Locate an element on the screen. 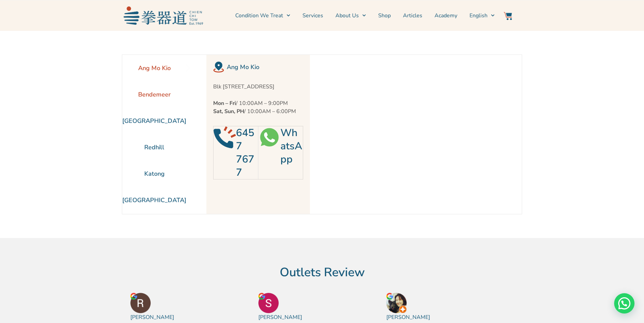 The image size is (644, 323). a: Academy is located at coordinates (446, 16).